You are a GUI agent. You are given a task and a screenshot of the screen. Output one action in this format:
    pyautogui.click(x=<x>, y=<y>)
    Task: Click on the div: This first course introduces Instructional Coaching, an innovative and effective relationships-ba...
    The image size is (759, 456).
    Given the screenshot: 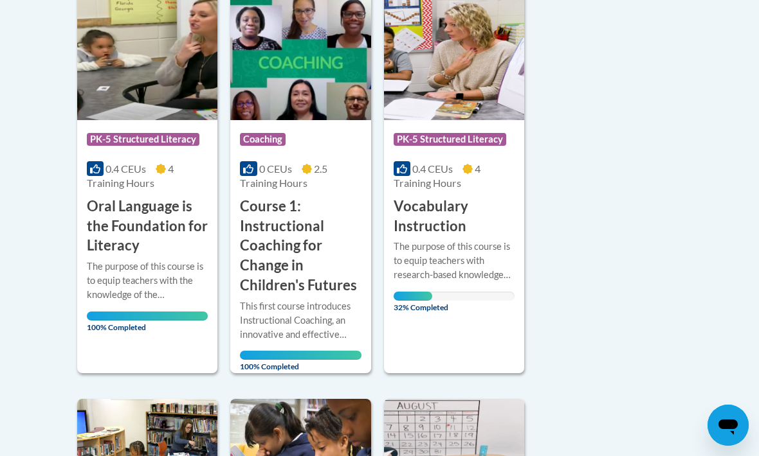 What is the action you would take?
    pyautogui.click(x=300, y=321)
    